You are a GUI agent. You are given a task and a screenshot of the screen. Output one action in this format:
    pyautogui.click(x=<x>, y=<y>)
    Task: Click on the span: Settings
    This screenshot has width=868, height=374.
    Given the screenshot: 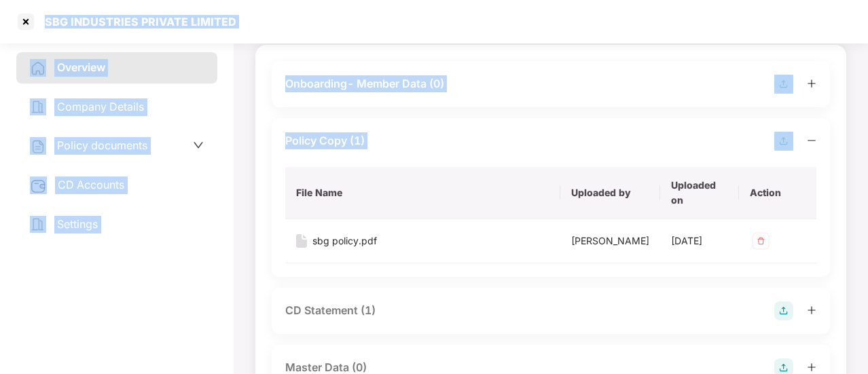 What is the action you would take?
    pyautogui.click(x=77, y=224)
    